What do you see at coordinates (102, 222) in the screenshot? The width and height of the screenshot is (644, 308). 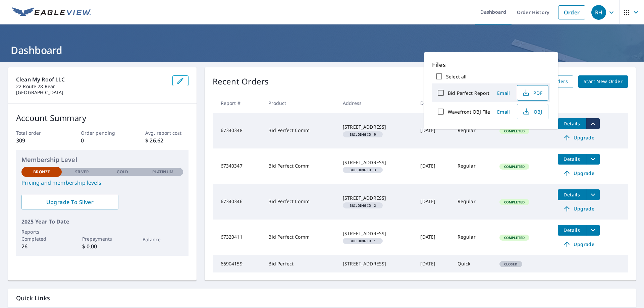 I see `p: 2025 Year To Date` at bounding box center [102, 222].